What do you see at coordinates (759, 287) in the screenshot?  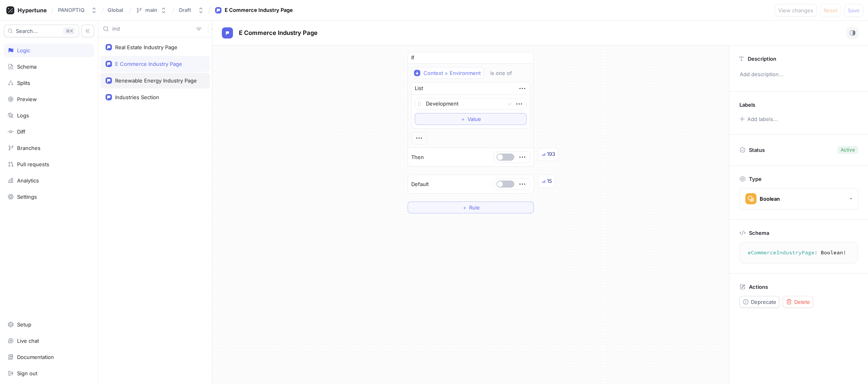 I see `p: Actions` at bounding box center [759, 287].